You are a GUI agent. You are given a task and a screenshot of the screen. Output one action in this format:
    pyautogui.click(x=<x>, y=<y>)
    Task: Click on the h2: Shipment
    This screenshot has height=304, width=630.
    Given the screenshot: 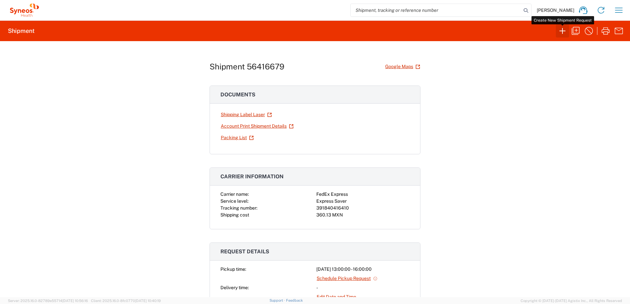 What is the action you would take?
    pyautogui.click(x=21, y=31)
    